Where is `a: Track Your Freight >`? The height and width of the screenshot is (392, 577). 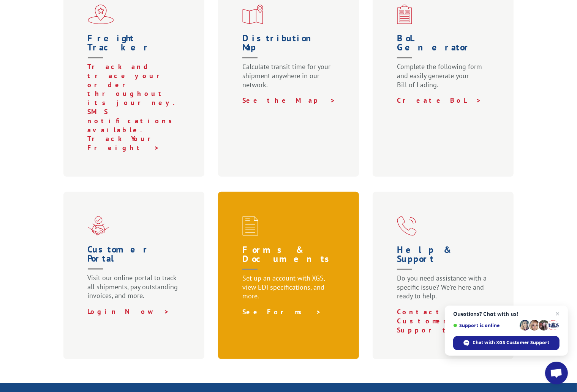 a: Track Your Freight > is located at coordinates (125, 143).